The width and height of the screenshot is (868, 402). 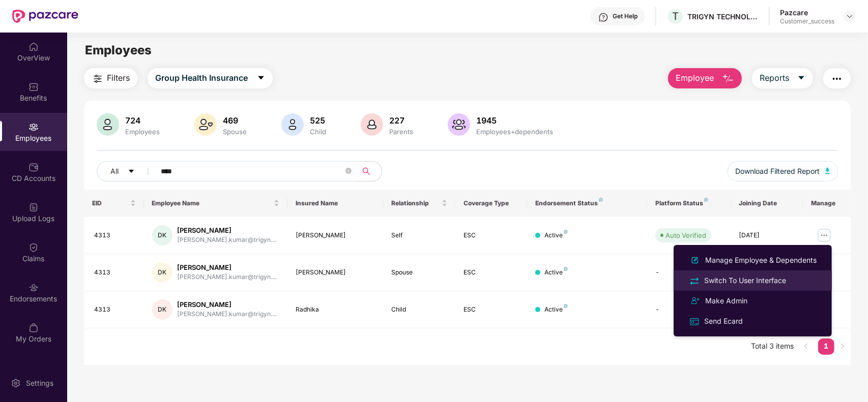 What do you see at coordinates (778, 171) in the screenshot?
I see `span: Download Filtered Report` at bounding box center [778, 171].